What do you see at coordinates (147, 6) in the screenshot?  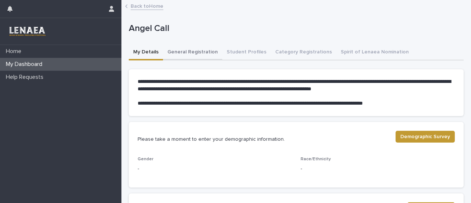 I see `a: Back toHome` at bounding box center [147, 6].